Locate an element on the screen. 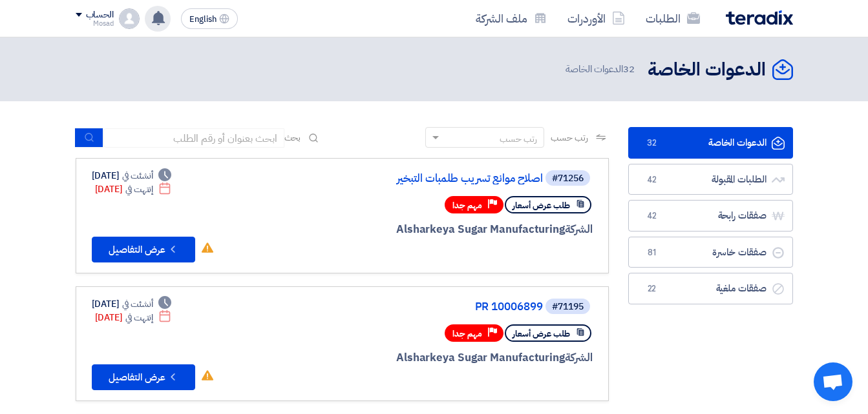  a: PR 10006899 is located at coordinates (414, 307).